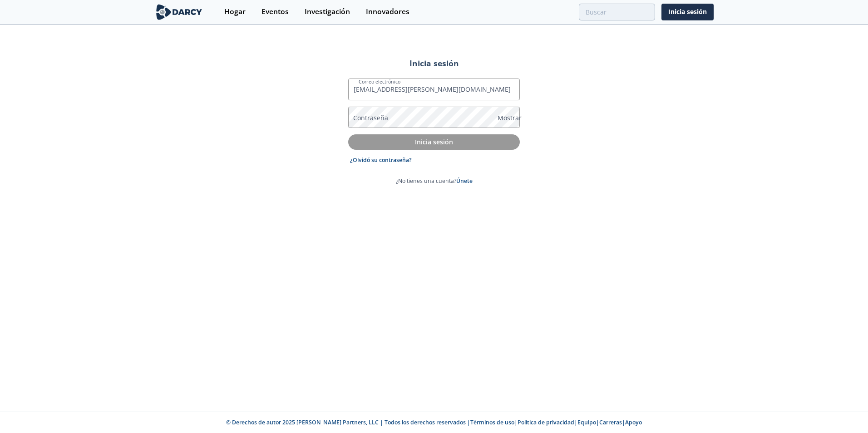  What do you see at coordinates (610, 422) in the screenshot?
I see `a: Carreras` at bounding box center [610, 422].